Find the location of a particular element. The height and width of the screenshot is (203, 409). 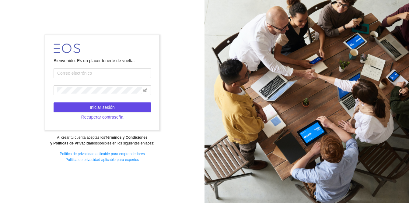

a: Recuperar contraseña is located at coordinates (102, 117).